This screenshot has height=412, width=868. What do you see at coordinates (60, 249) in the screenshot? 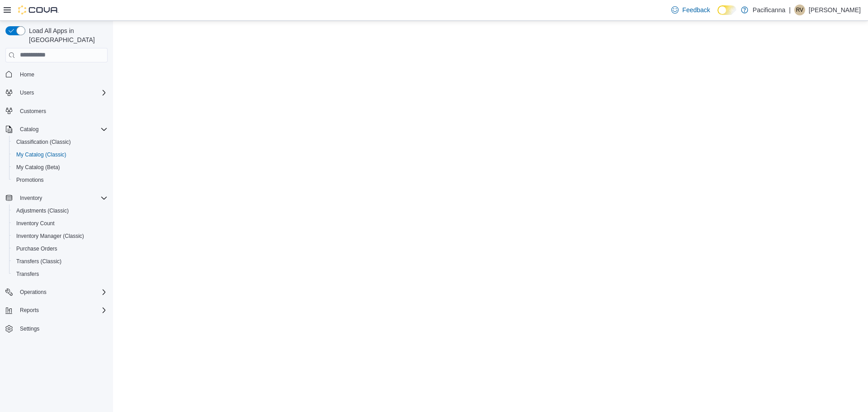
I see `button: Purchase Orders` at bounding box center [60, 249].